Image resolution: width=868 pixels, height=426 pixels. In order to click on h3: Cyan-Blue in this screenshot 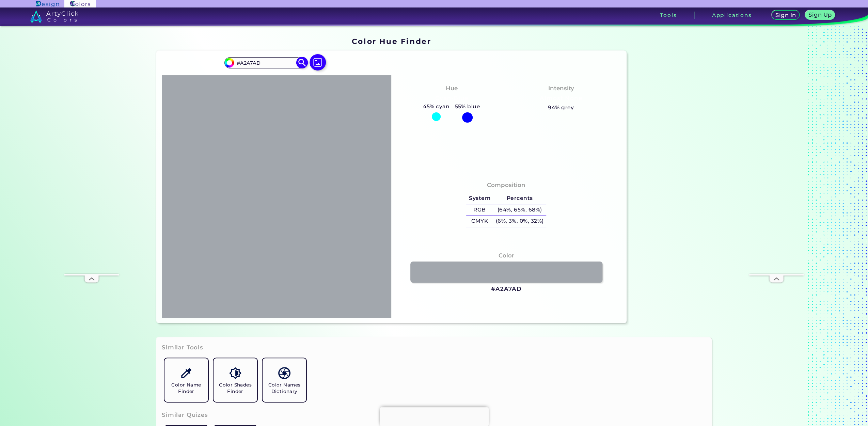, I will do `click(451, 98)`.